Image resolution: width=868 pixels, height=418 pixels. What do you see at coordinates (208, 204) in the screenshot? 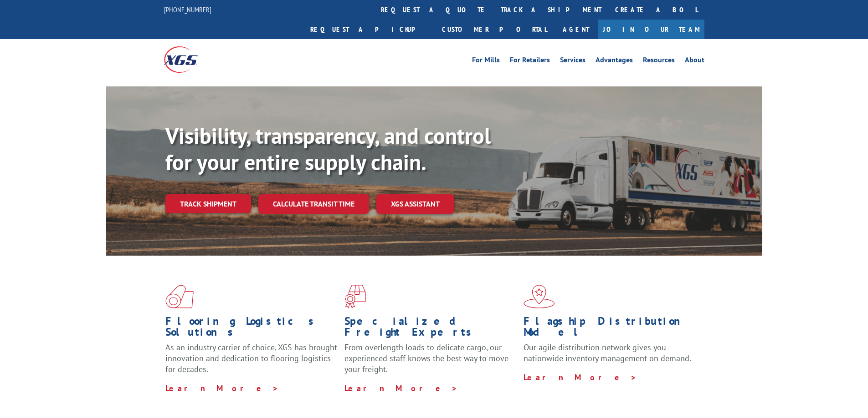
I see `a: Track shipment` at bounding box center [208, 204].